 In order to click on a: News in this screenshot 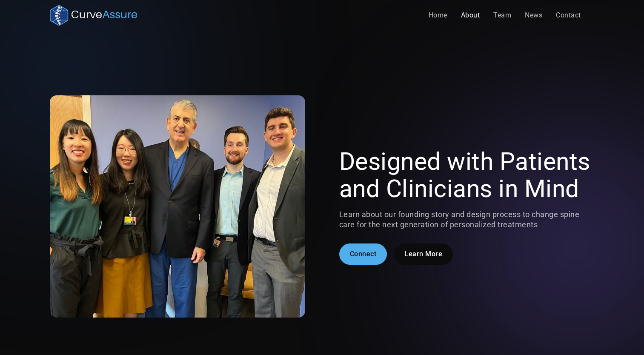, I will do `click(533, 15)`.